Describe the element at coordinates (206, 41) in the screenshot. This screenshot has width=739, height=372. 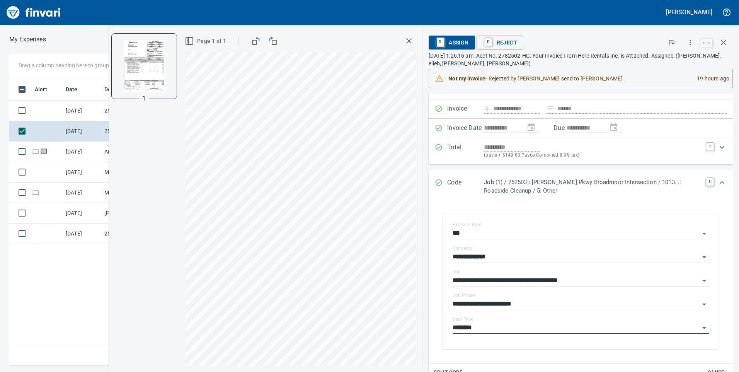
I see `button: Page 1 of 1` at that location.